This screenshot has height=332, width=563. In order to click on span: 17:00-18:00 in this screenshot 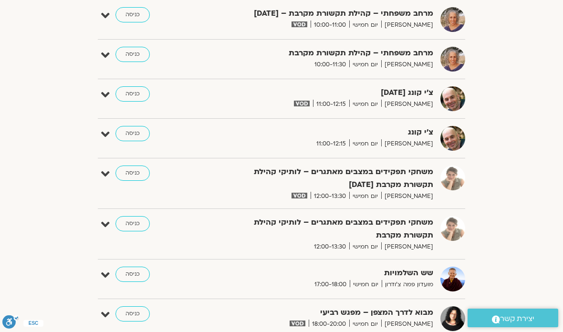, I will do `click(330, 284)`.